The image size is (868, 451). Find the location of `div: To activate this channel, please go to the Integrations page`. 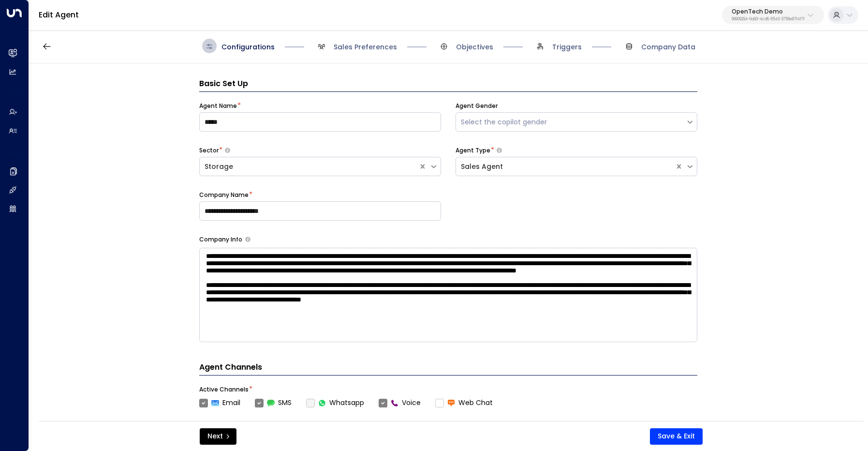

div: To activate this channel, please go to the Integrations page is located at coordinates (335, 402).